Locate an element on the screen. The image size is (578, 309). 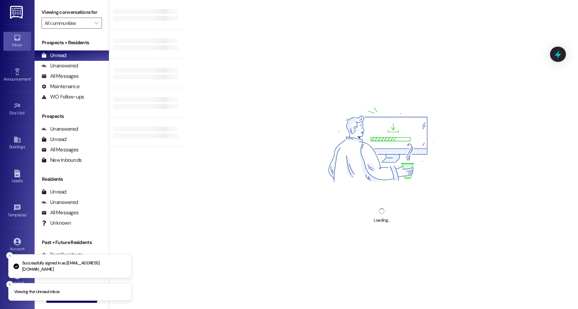
a: Templates • is located at coordinates (17, 211).